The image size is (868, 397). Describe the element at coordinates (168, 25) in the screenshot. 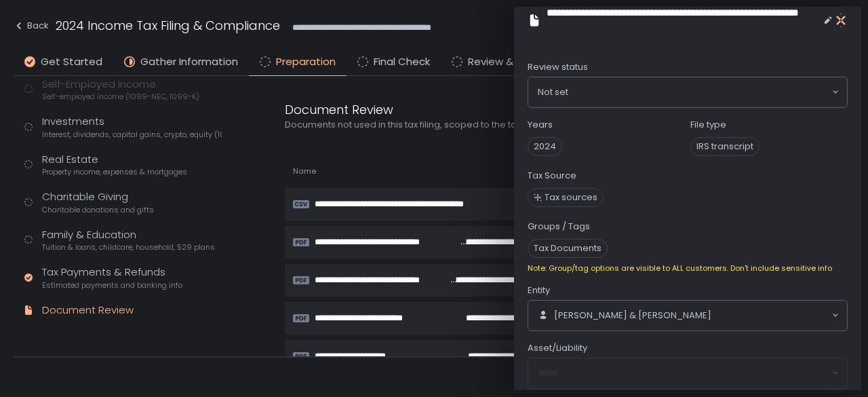

I see `h1: 2024 Income Tax Filing & Compliance` at that location.